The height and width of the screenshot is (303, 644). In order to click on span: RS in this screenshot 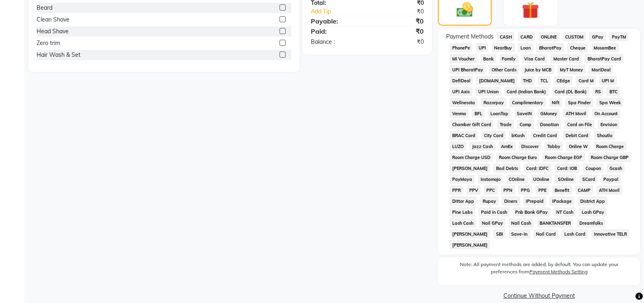, I will do `click(598, 91)`.